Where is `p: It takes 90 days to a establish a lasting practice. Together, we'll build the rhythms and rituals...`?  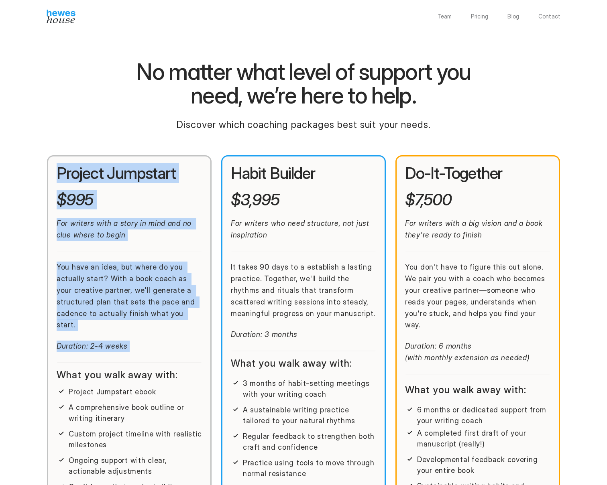 p: It takes 90 days to a establish a lasting practice. Together, we'll build the rhythms and rituals... is located at coordinates (304, 291).